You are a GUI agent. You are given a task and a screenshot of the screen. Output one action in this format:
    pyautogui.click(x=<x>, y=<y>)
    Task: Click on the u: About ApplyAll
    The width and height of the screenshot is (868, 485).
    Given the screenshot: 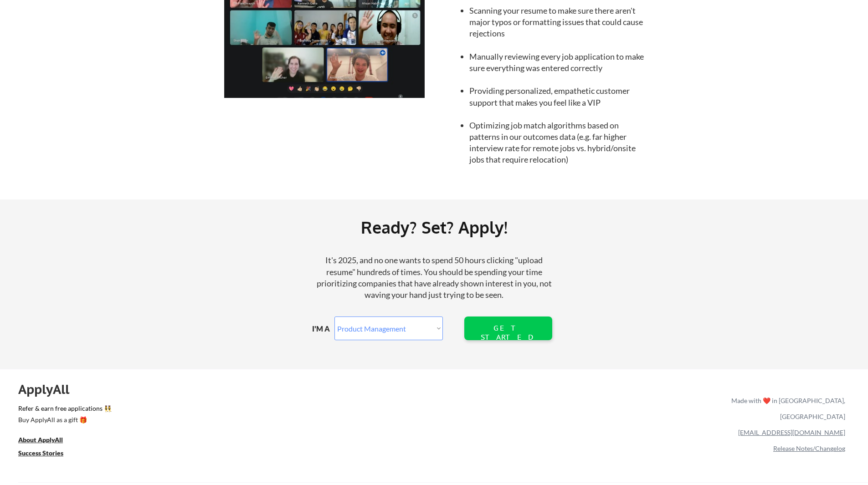 What is the action you would take?
    pyautogui.click(x=40, y=440)
    